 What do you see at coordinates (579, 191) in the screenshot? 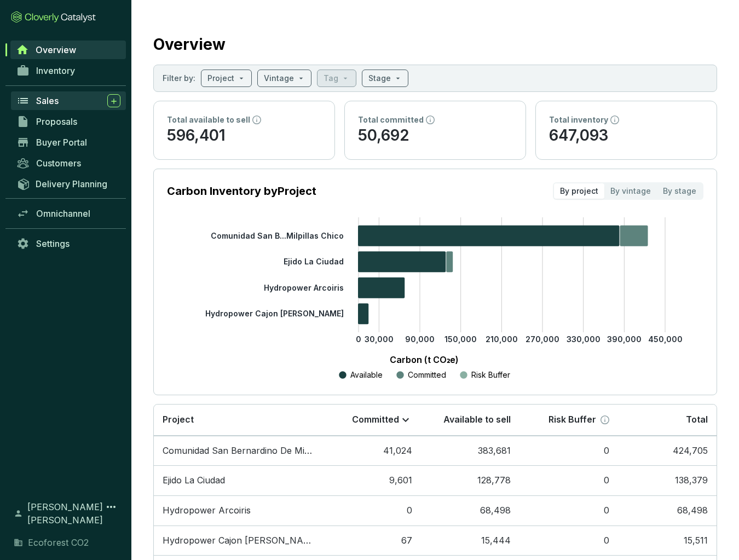
I see `div: By project` at bounding box center [579, 191].